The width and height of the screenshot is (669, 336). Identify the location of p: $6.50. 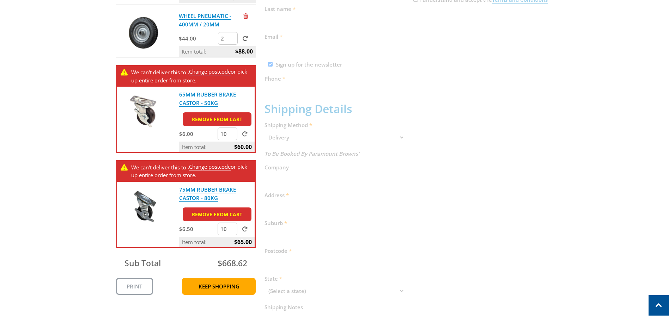
(197, 229).